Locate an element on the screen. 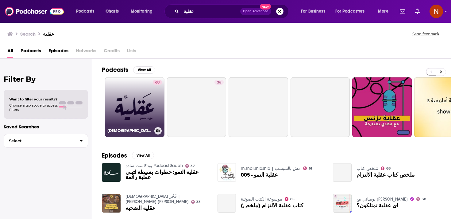 The width and height of the screenshot is (451, 219). span: Select is located at coordinates (39, 140).